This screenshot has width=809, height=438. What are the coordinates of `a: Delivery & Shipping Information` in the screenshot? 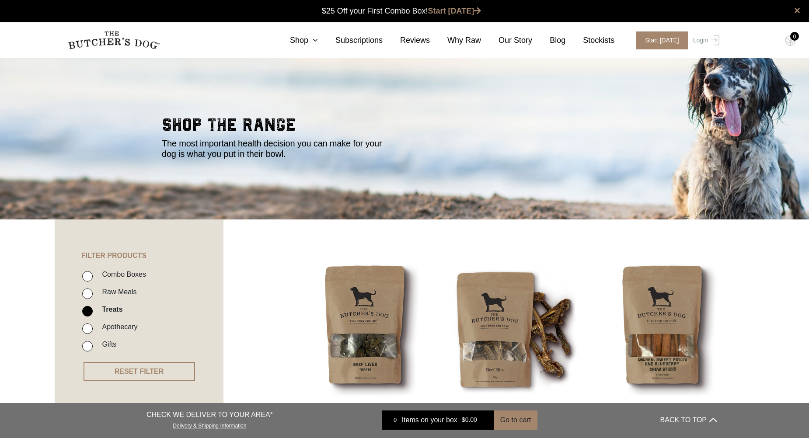 It's located at (209, 424).